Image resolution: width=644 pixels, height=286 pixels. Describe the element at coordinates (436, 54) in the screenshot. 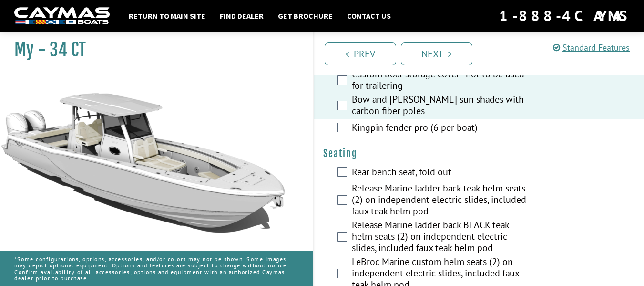

I see `a: Next` at that location.